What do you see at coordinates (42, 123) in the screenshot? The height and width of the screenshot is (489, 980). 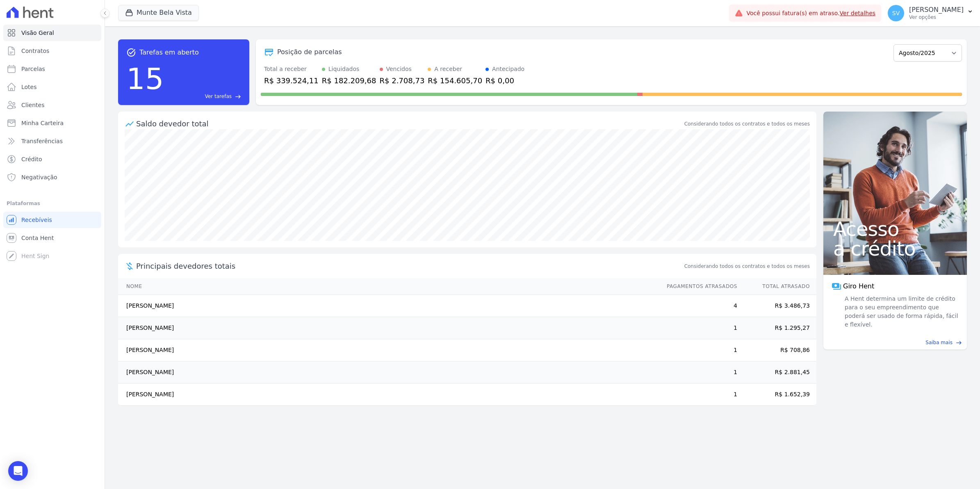 I see `span: Minha Carteira` at bounding box center [42, 123].